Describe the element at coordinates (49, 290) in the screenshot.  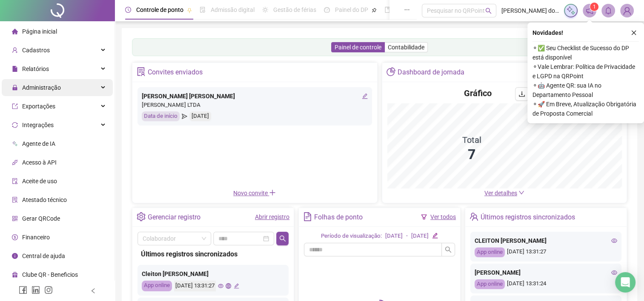
I see `span: instagram` at that location.